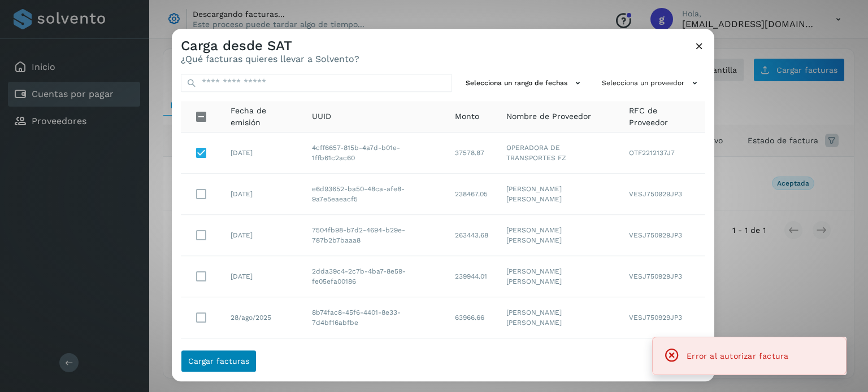  I want to click on td: 4cff6657-815b-4a7d-b01e-1ffb61c2ac60, so click(374, 154).